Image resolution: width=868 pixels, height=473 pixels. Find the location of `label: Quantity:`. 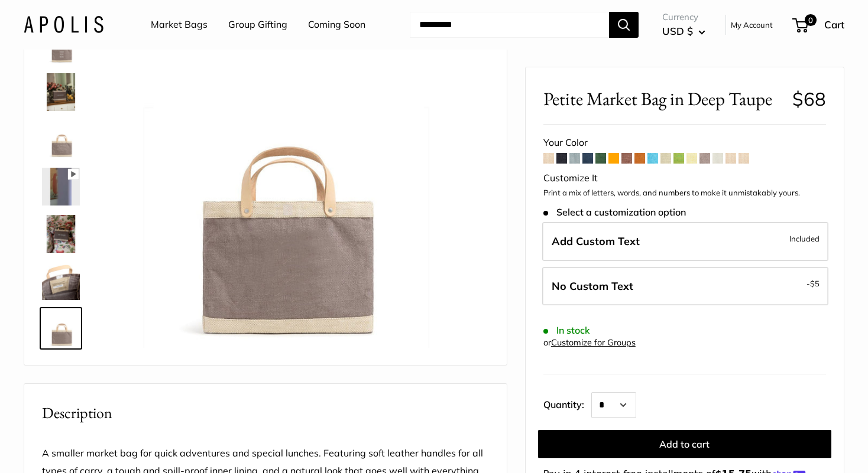

label: Quantity: is located at coordinates (567, 403).